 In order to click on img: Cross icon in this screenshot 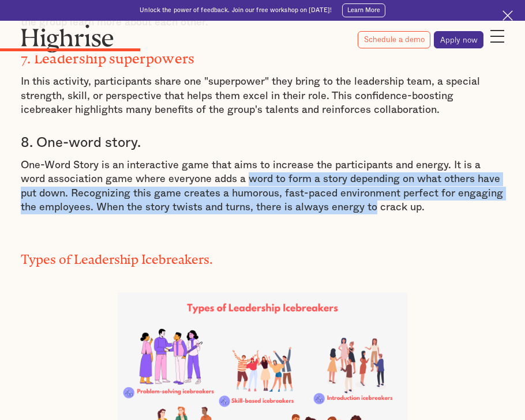, I will do `click(508, 15)`.